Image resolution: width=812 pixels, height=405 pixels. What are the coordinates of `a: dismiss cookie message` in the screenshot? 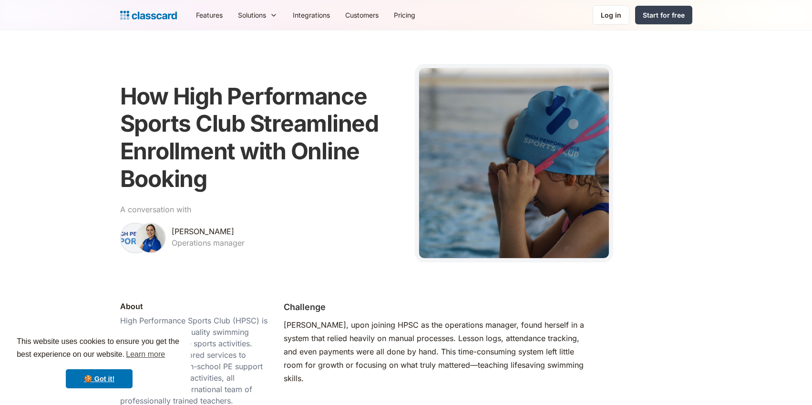 It's located at (99, 378).